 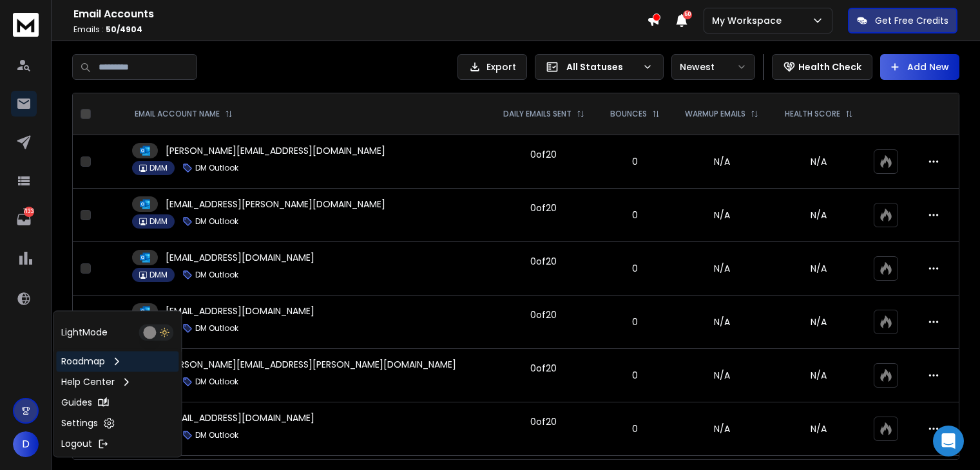 I want to click on p: Logout, so click(x=77, y=443).